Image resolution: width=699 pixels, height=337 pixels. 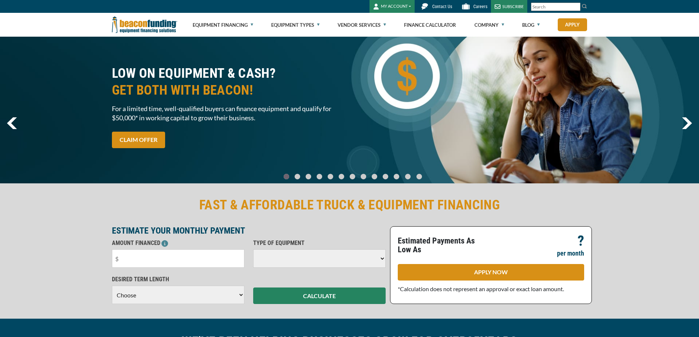 I want to click on h2: LOW ON EQUIPMENT & CASH?, so click(x=229, y=82).